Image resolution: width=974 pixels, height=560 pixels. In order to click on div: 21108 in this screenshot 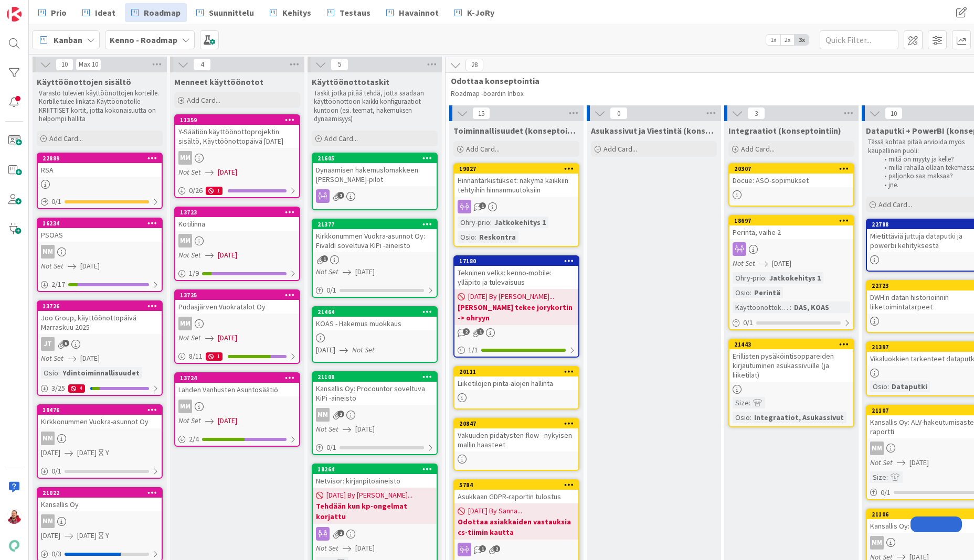, I will do `click(377, 377)`.